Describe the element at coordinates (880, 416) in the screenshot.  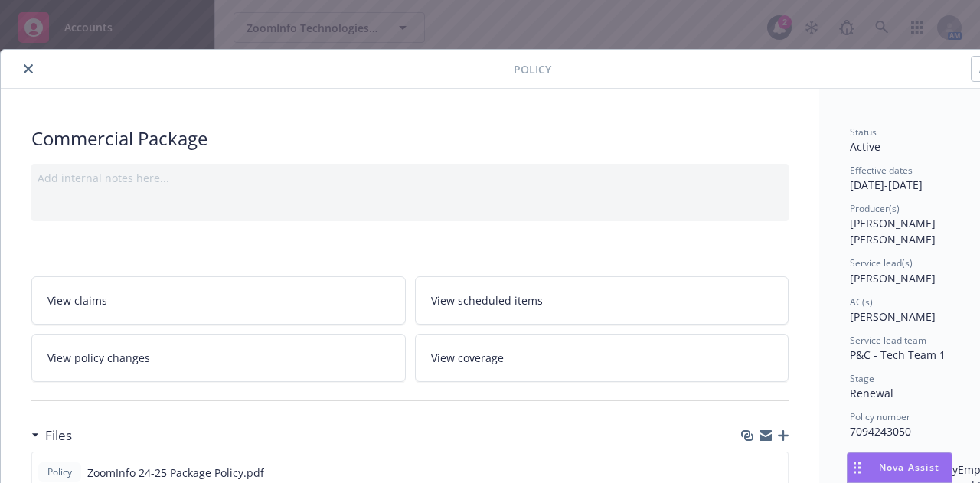
I see `span: Policy number` at that location.